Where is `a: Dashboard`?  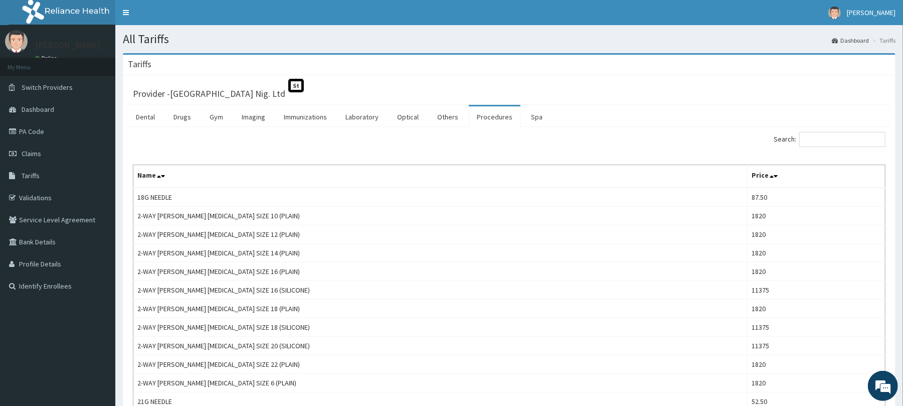
a: Dashboard is located at coordinates (850, 40).